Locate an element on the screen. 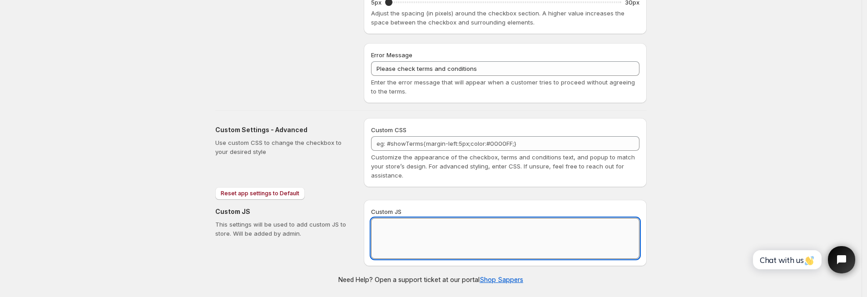 Image resolution: width=867 pixels, height=297 pixels. span: Custom CSS is located at coordinates (389, 130).